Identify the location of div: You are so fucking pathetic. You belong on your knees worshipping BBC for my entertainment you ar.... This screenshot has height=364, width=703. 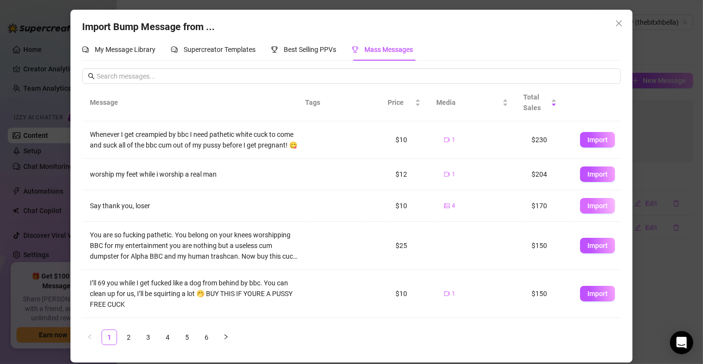
(194, 246).